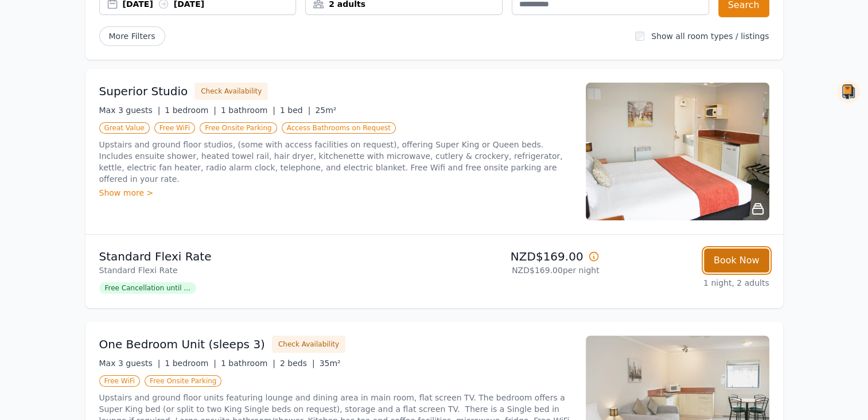  What do you see at coordinates (144, 91) in the screenshot?
I see `h3: Superior Studio` at bounding box center [144, 91].